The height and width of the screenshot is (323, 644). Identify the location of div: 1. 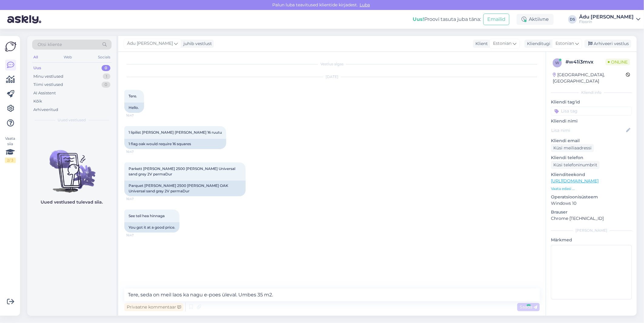
(106, 77).